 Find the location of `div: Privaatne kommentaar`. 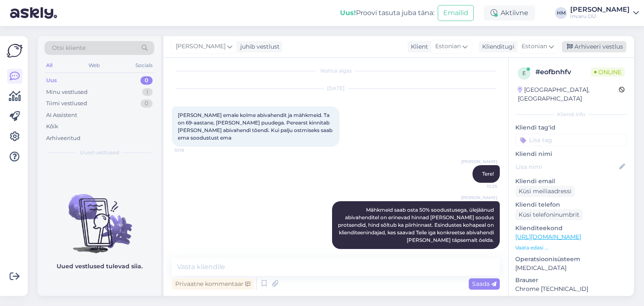

div: Privaatne kommentaar is located at coordinates (212, 284).